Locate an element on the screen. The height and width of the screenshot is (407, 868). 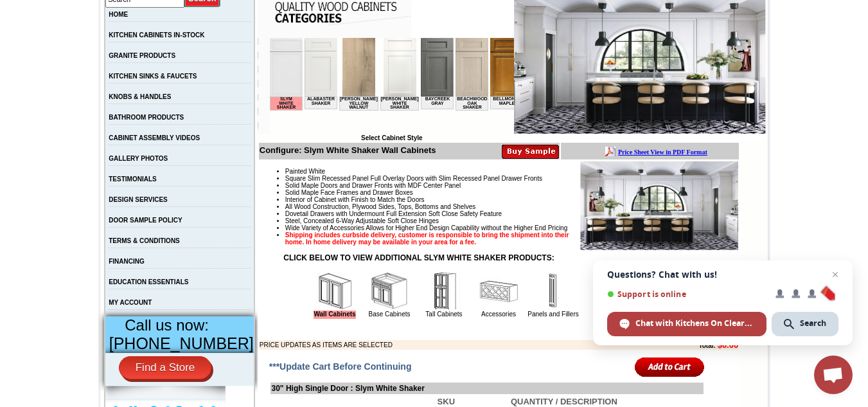
a: Price Sheet View in PDF Format is located at coordinates (59, 7).